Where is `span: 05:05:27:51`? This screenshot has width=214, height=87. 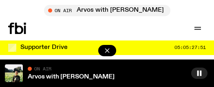
span: 05:05:27:51 is located at coordinates (190, 48).